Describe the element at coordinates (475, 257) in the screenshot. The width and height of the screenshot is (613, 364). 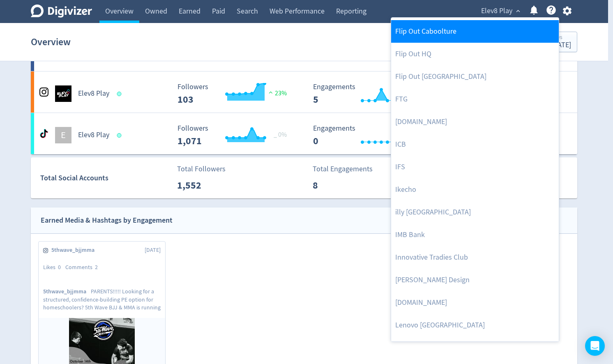
I see `a: Innovative Tradies Club` at that location.